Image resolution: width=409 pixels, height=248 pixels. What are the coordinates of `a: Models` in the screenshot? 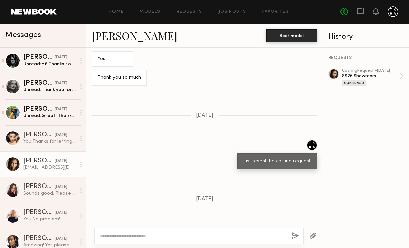 It's located at (150, 12).